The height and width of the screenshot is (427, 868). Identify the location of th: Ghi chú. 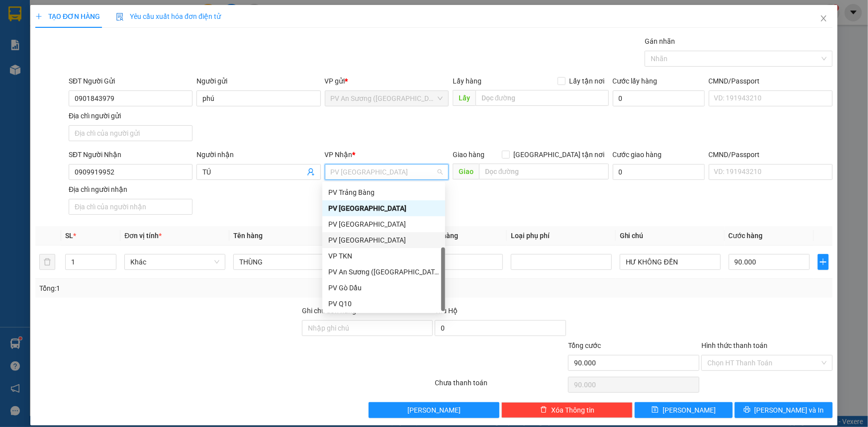
(670, 236).